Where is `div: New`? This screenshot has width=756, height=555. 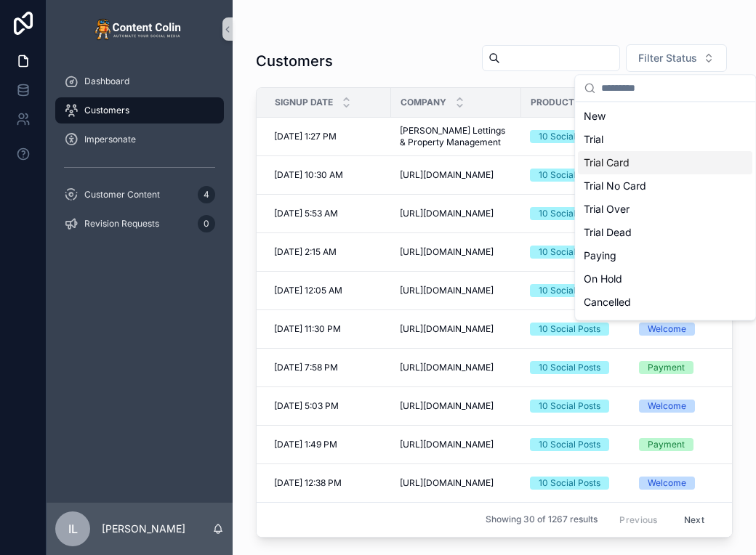 div: New is located at coordinates (666, 116).